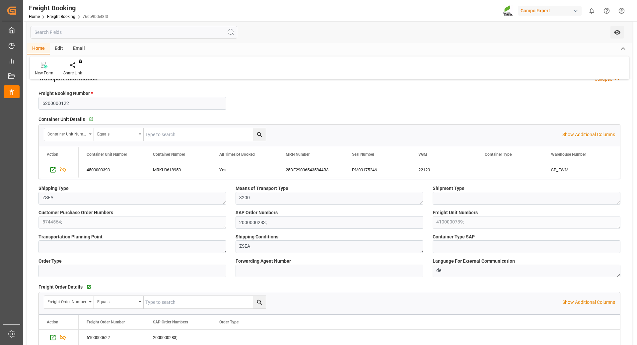 This screenshot has width=637, height=345. What do you see at coordinates (53, 188) in the screenshot?
I see `span: Shipping Type` at bounding box center [53, 188].